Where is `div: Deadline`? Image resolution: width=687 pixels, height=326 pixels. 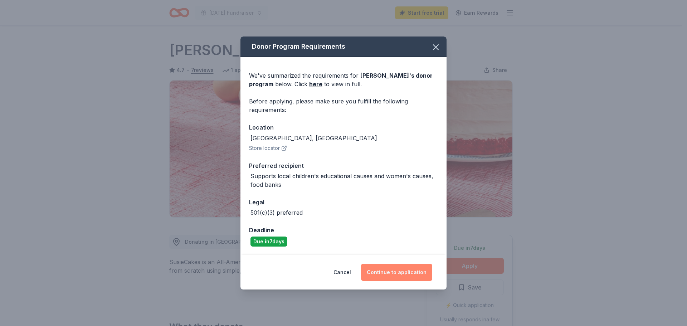
div: Deadline is located at coordinates (344, 230).